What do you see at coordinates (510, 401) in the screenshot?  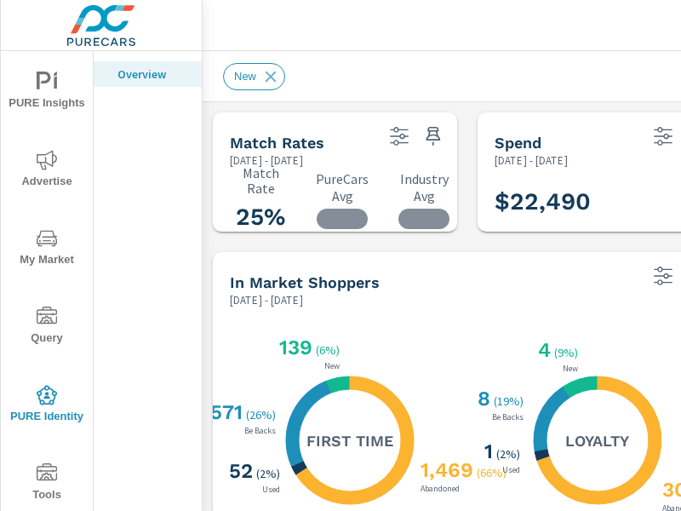 I see `p: ( 19% )` at bounding box center [510, 401].